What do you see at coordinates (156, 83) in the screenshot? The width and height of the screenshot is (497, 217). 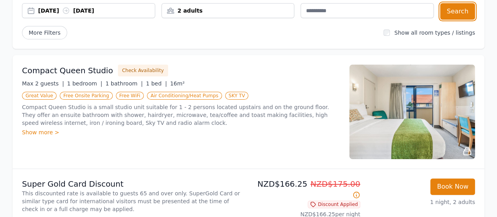 I see `span: 1 bed |` at bounding box center [156, 83].